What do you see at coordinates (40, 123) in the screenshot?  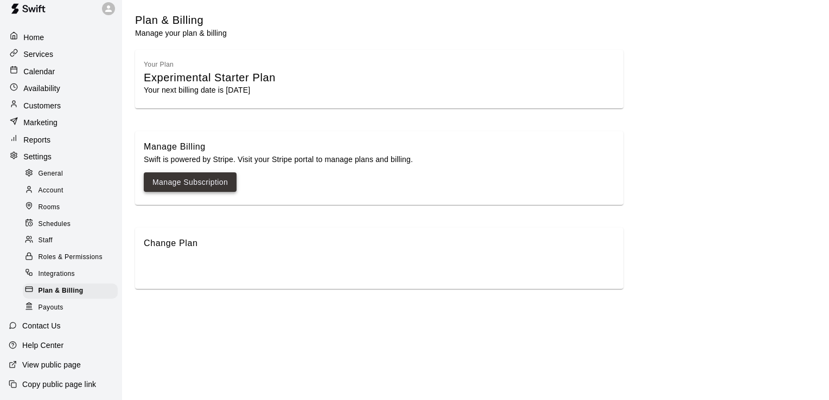 I see `p: Marketing` at bounding box center [40, 123].